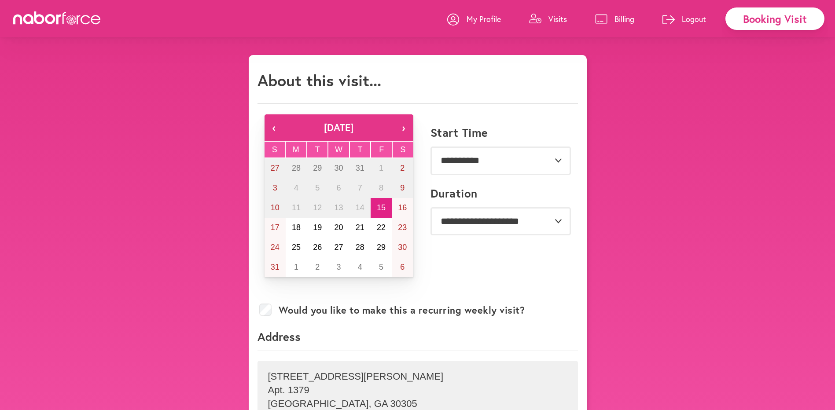  I want to click on abbr: August 17, 2025, so click(275, 228).